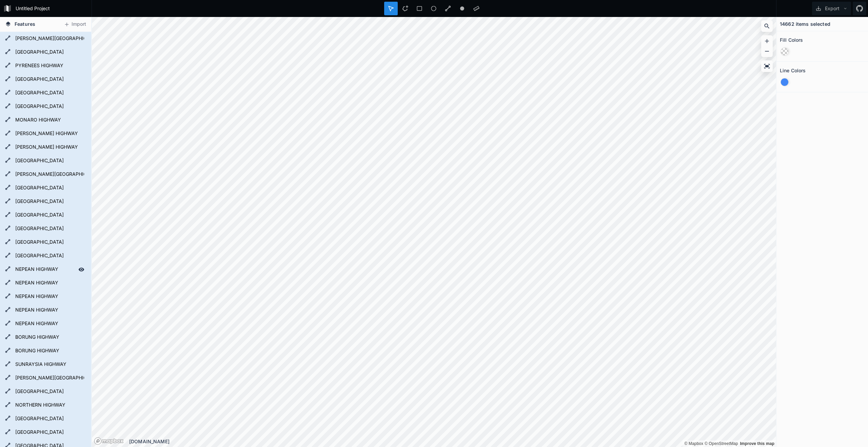  Describe the element at coordinates (75, 25) in the screenshot. I see `button: Import` at that location.